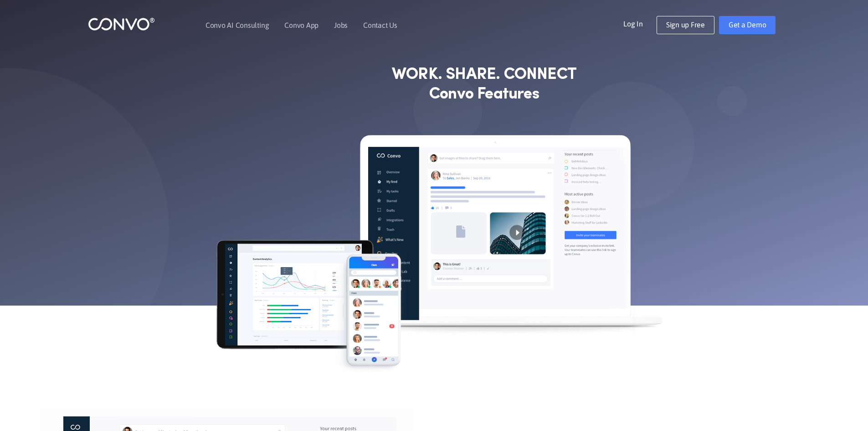 Image resolution: width=868 pixels, height=431 pixels. I want to click on img: logo_1.png, so click(121, 24).